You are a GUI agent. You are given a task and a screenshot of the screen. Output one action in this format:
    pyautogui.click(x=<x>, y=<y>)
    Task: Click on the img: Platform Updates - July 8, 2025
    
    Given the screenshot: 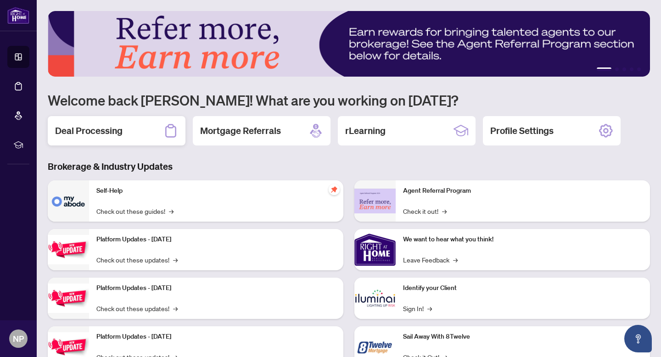 What is the action you would take?
    pyautogui.click(x=68, y=298)
    